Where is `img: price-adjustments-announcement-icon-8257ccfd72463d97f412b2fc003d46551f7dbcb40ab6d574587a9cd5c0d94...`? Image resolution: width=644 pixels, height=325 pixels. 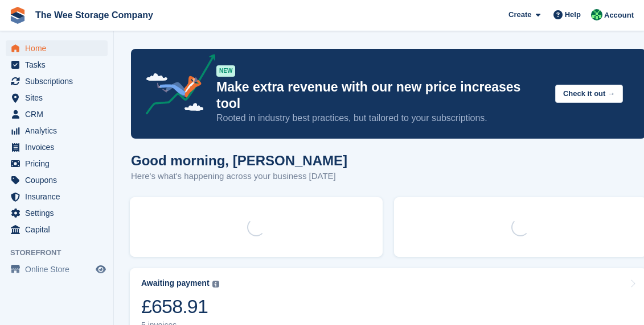
img: price-adjustments-announcement-icon-8257ccfd72463d97f412b2fc003d46551f7dbcb40ab6d574587a9cd5c0d94... is located at coordinates (176, 86).